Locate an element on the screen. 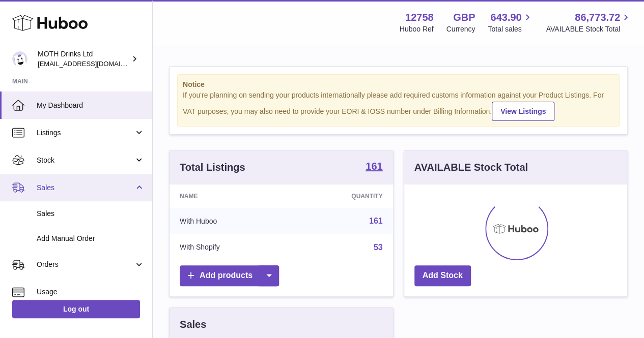  div: MOTH Drinks Ltd is located at coordinates (83, 59).